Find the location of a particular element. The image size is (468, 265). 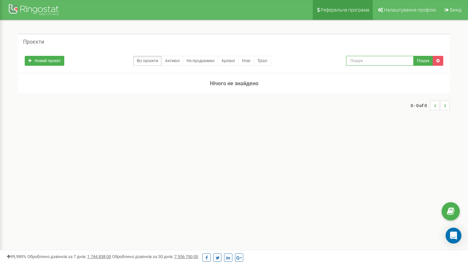

span: Оброблено дзвінків за 7 днів : is located at coordinates (69, 256).